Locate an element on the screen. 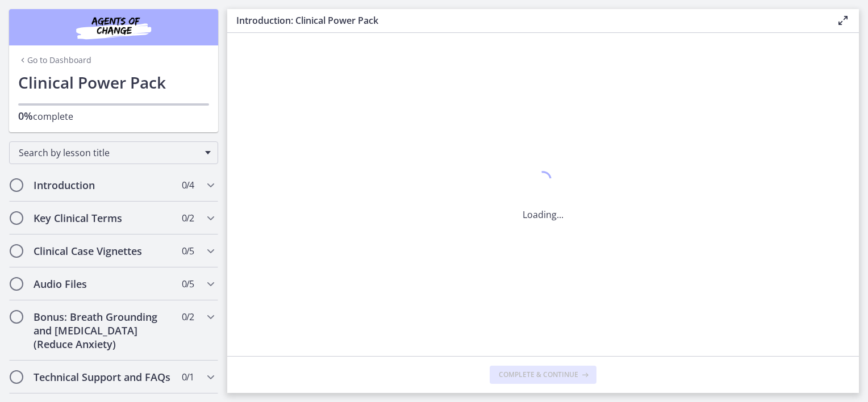  p: Loading... is located at coordinates (543, 215).